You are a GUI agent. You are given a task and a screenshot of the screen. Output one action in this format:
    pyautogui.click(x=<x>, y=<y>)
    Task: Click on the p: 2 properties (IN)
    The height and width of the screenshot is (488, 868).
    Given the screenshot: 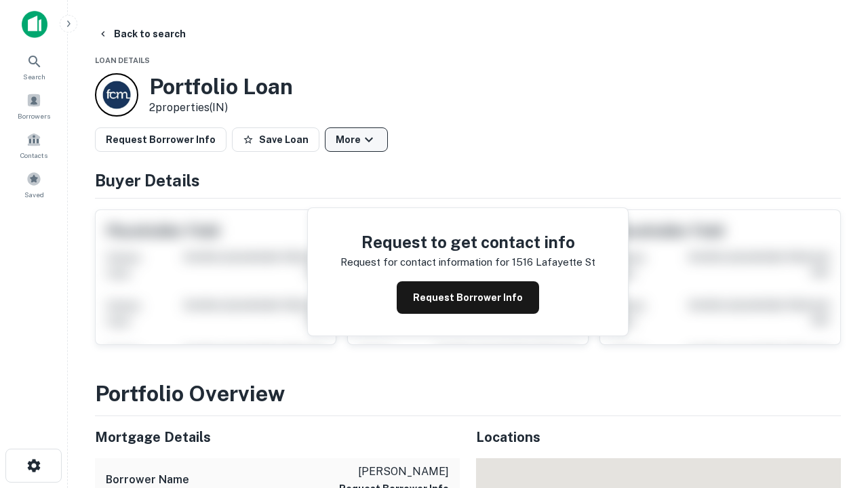 What is the action you would take?
    pyautogui.click(x=221, y=108)
    